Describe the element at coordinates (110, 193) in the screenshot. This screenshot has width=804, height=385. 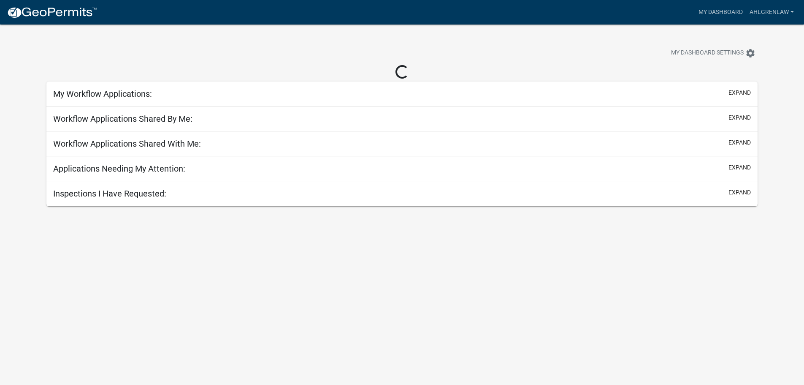
I see `h5: Inspections I Have Requested:` at that location.